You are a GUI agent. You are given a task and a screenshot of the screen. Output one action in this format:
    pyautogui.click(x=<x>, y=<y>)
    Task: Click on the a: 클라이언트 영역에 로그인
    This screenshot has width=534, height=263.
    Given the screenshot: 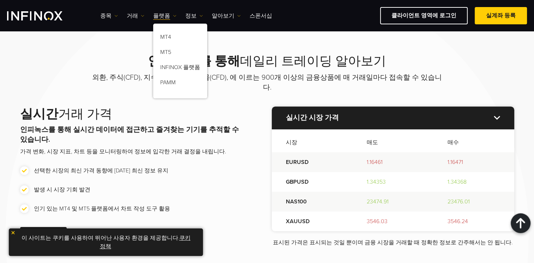 What is the action you would take?
    pyautogui.click(x=424, y=16)
    